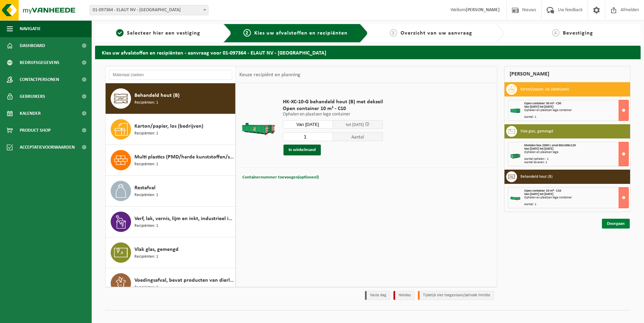  Describe the element at coordinates (170, 253) in the screenshot. I see `button: Vlak glas, gemengd Recipiënten: 1` at that location.